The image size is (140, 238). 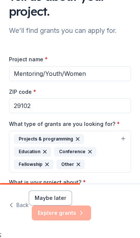 I want to click on div: We'll find grants you can apply for., so click(x=70, y=31).